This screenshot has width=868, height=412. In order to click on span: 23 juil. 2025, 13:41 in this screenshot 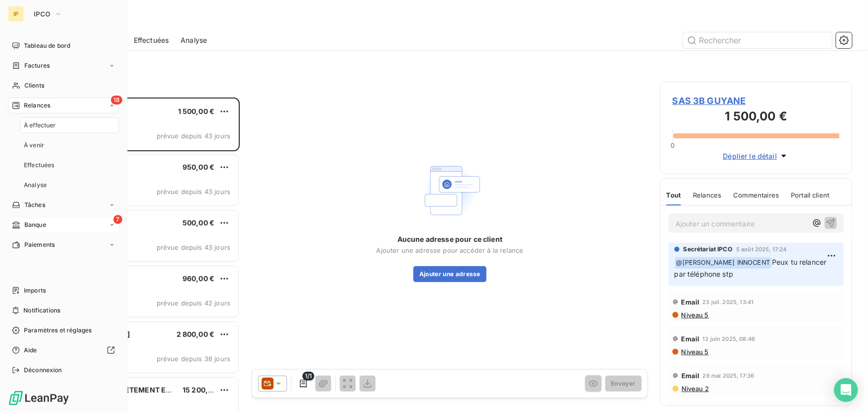, I will do `click(729, 302)`.